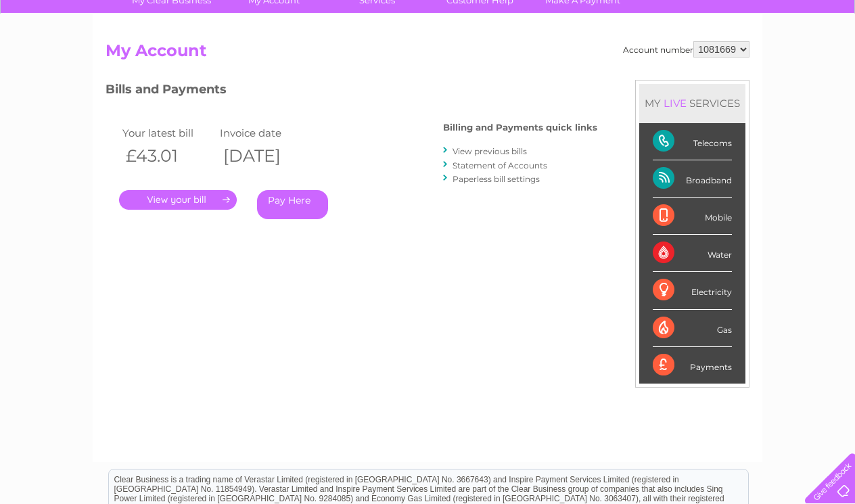 Image resolution: width=855 pixels, height=504 pixels. Describe the element at coordinates (686, 49) in the screenshot. I see `div: Account number` at that location.